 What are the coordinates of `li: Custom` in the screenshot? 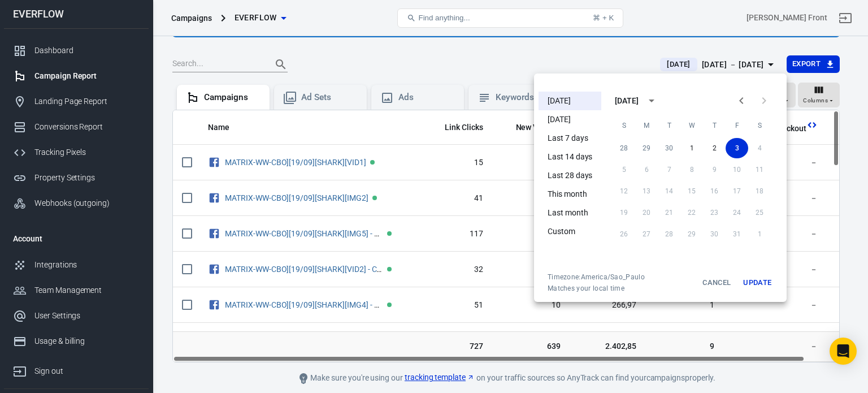 It's located at (570, 231).